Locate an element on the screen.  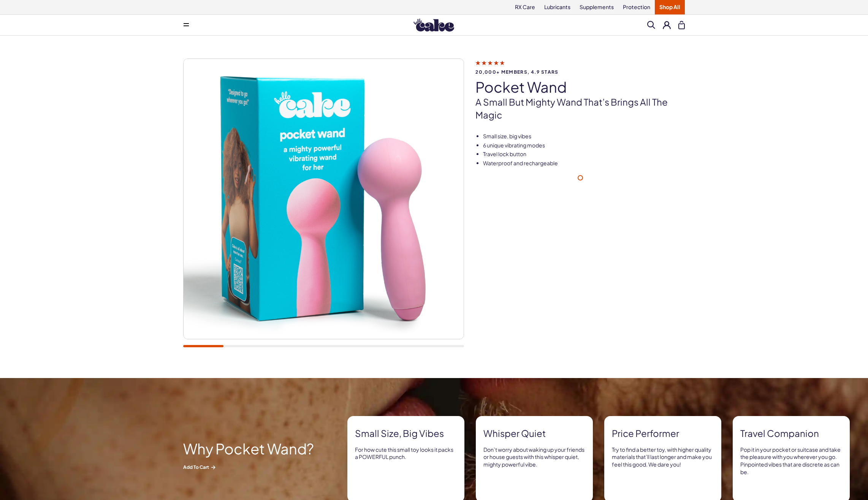
strong: Whisper quiet is located at coordinates (534, 434).